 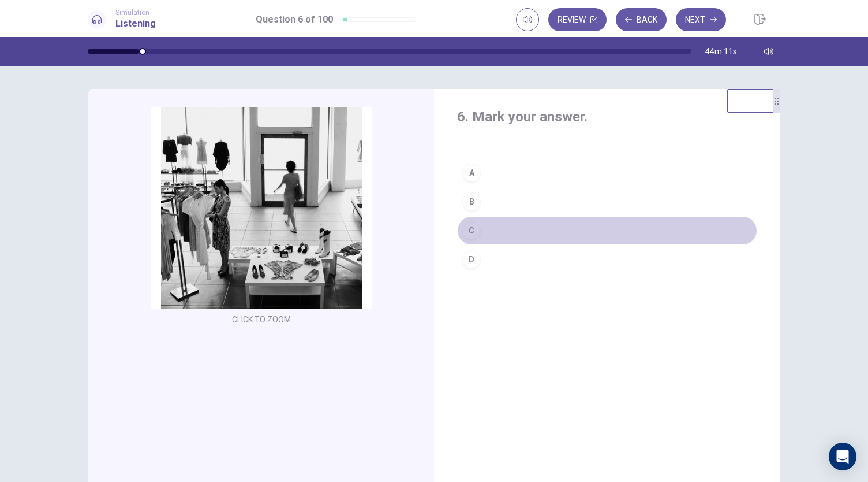 What do you see at coordinates (294, 20) in the screenshot?
I see `h1: Question 6 of 100` at bounding box center [294, 20].